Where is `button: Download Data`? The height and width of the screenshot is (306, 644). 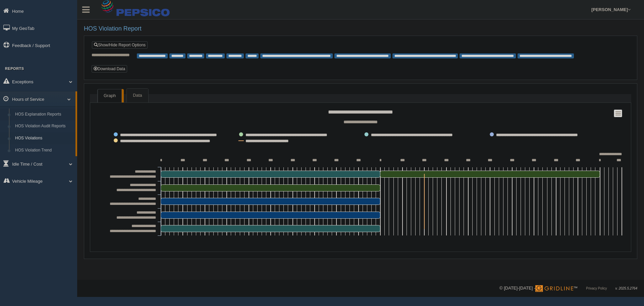 button: Download Data is located at coordinates (109, 69).